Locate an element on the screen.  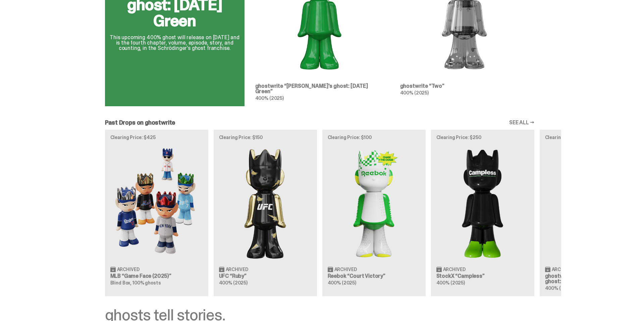
p: Clearing Price: $425 is located at coordinates (157, 138).